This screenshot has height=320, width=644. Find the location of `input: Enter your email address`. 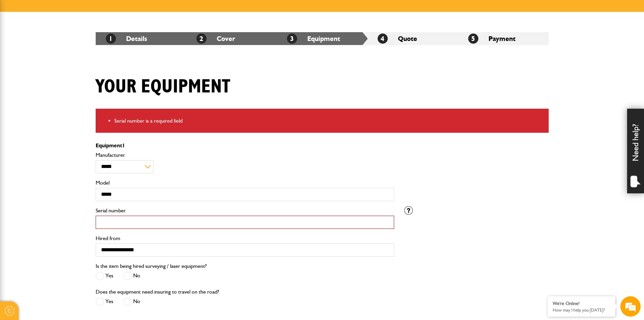

input: Enter your email address is located at coordinates (66, 90).